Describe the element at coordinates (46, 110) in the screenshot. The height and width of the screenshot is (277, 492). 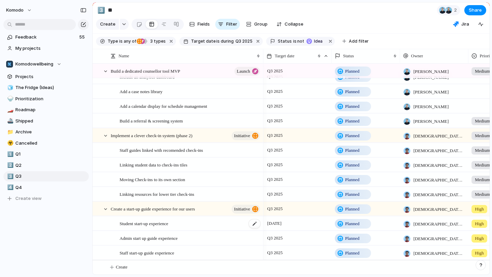
I see `a: 🏎️Roadmap` at that location.